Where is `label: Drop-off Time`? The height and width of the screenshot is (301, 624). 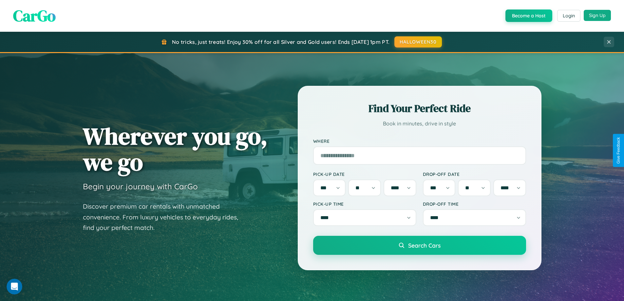
label: Drop-off Time is located at coordinates (475, 204).